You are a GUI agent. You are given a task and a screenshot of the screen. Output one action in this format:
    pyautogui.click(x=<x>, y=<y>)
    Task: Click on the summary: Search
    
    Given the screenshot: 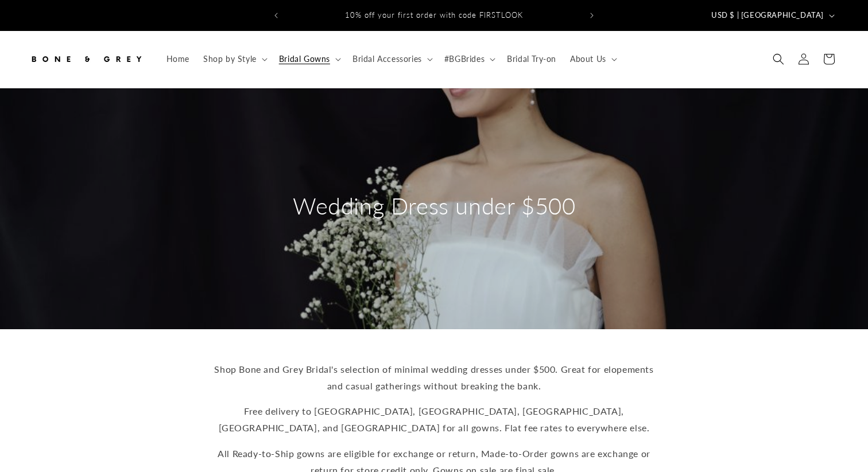 What is the action you would take?
    pyautogui.click(x=778, y=59)
    